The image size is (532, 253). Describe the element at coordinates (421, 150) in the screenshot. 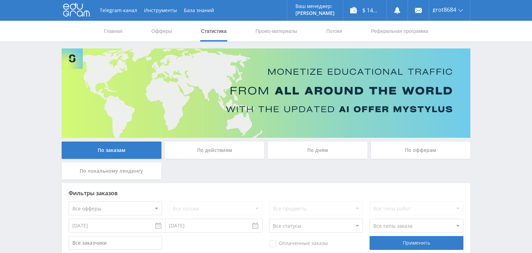

I see `div: По офферам` at that location.